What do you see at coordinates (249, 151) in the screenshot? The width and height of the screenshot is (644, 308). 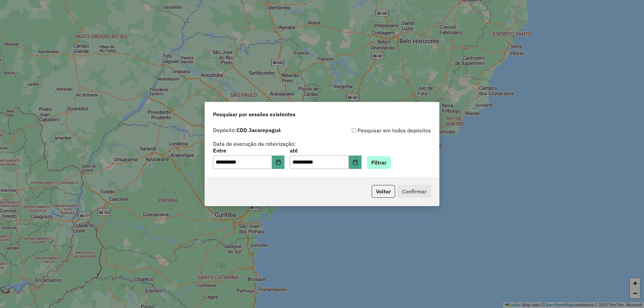 I see `label: Entre` at bounding box center [249, 151].